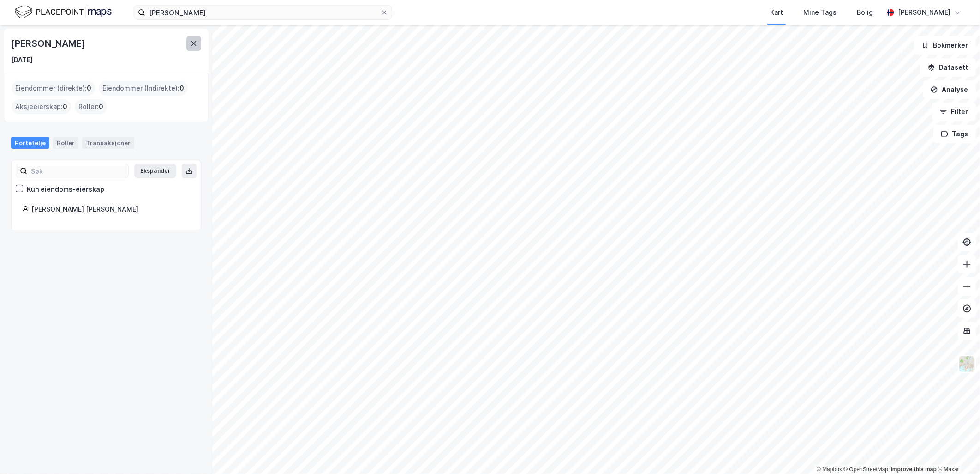  I want to click on div: Mine Tags, so click(819, 13).